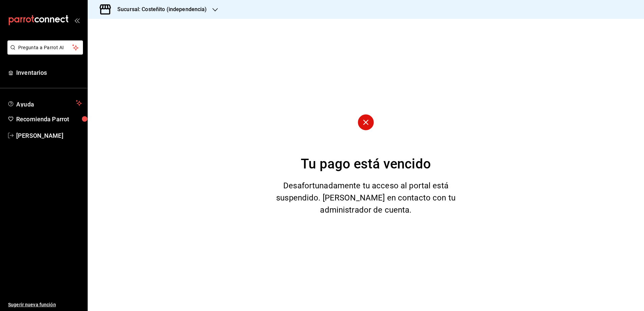  Describe the element at coordinates (45, 48) in the screenshot. I see `button: Pregunta a Parrot AI` at that location.